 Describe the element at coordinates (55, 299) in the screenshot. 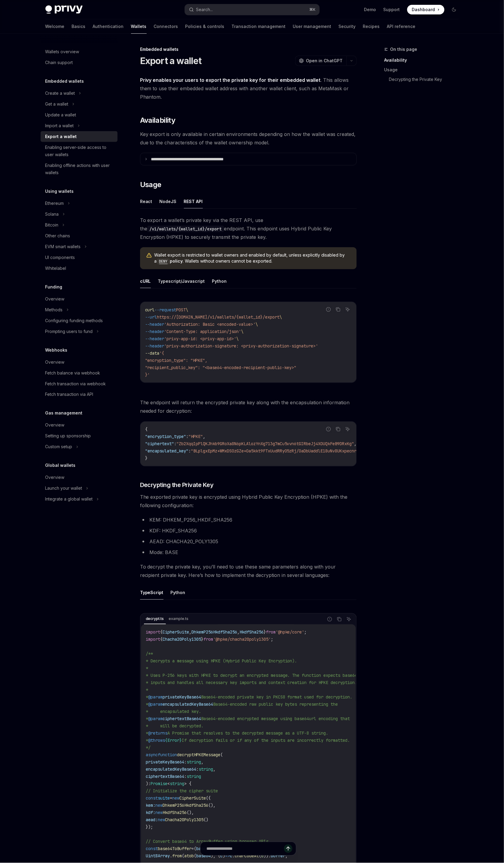

I see `div: Overview` at that location.